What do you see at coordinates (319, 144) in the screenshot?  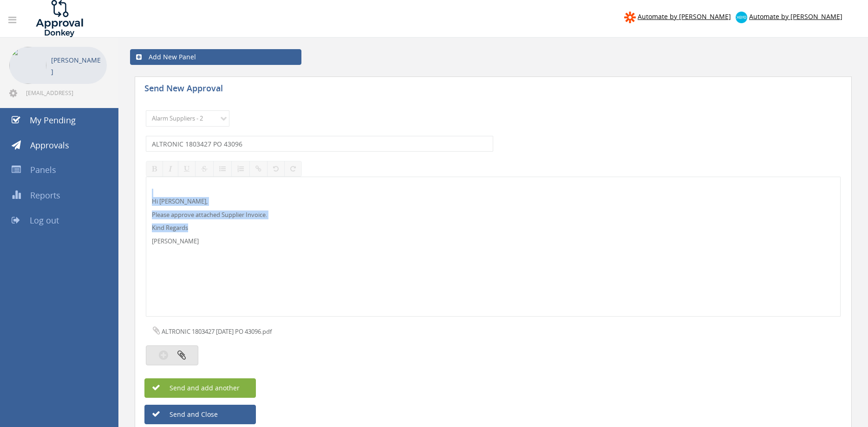 I see `input: Subject` at bounding box center [319, 144].